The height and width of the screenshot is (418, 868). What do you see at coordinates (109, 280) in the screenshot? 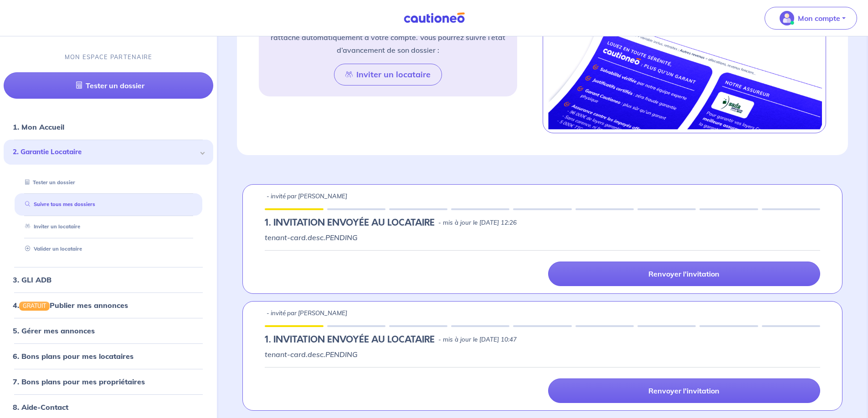
I see `div: 3. GLI ADB` at bounding box center [109, 280].